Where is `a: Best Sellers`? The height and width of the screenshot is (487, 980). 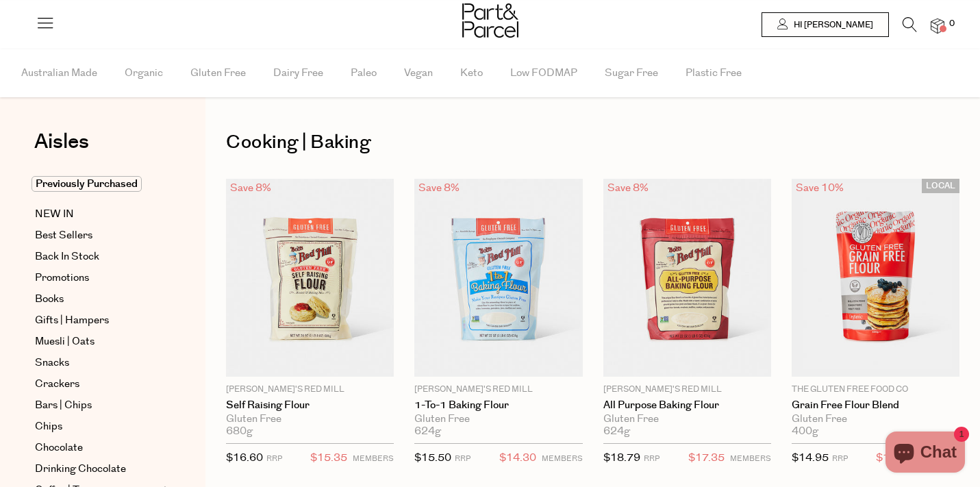 a: Best Sellers is located at coordinates (97, 236).